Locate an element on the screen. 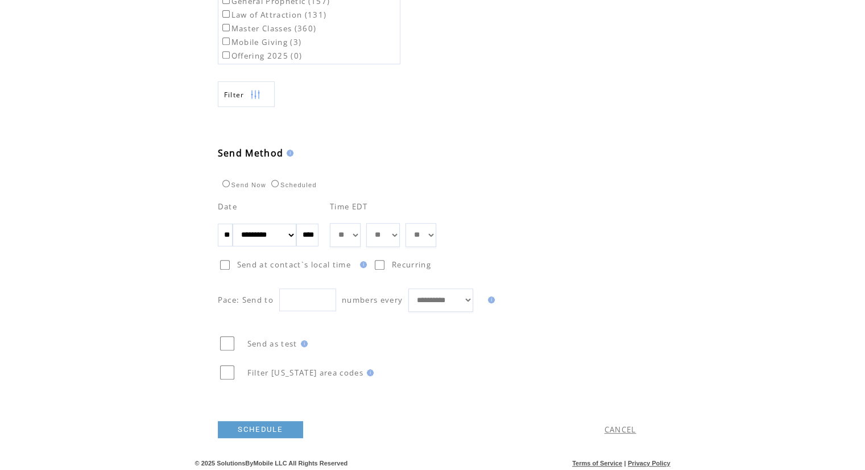  span: Send Method is located at coordinates (251, 153).